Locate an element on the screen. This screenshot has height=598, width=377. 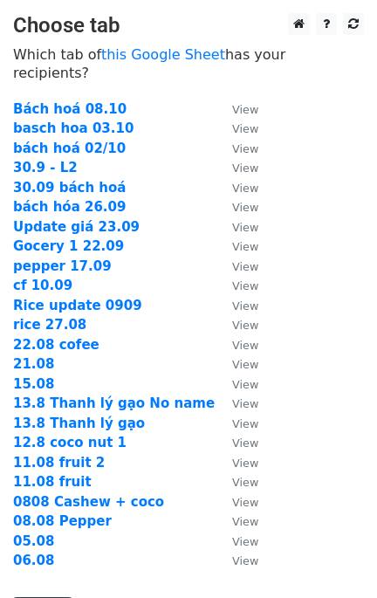
strong: pepper 17.09 is located at coordinates (62, 266).